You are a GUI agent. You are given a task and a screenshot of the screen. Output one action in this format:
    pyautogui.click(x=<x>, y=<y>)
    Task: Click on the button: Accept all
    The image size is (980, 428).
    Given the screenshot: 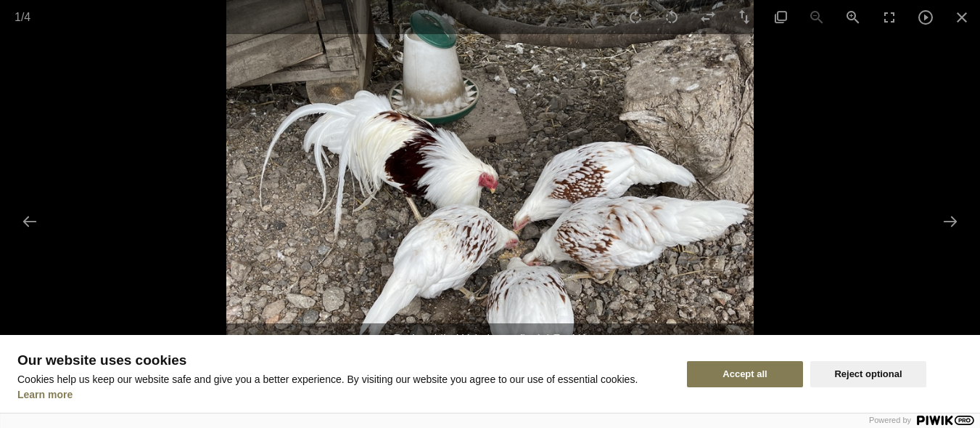 What is the action you would take?
    pyautogui.click(x=745, y=374)
    